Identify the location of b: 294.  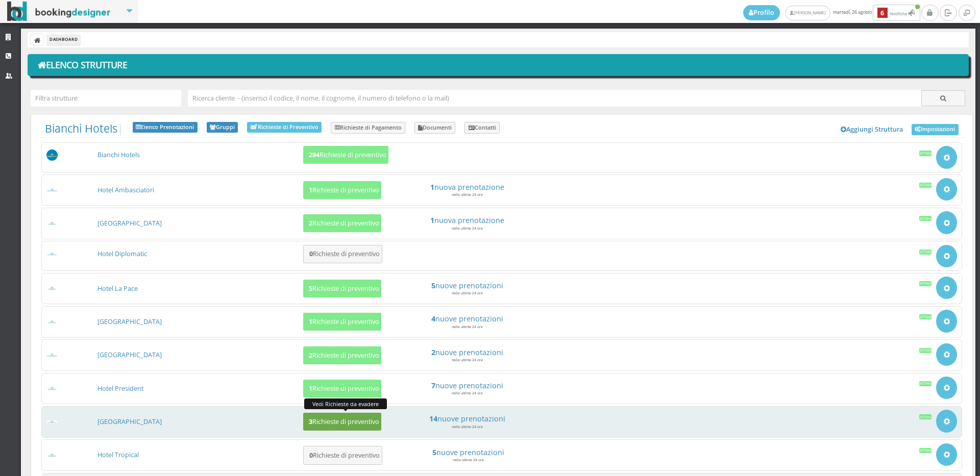
(314, 155).